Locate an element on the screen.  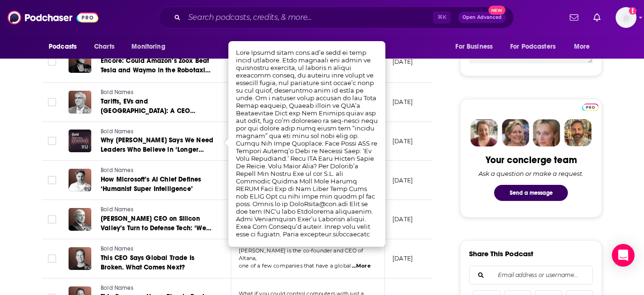
div: Your concierge team is located at coordinates (531, 159).